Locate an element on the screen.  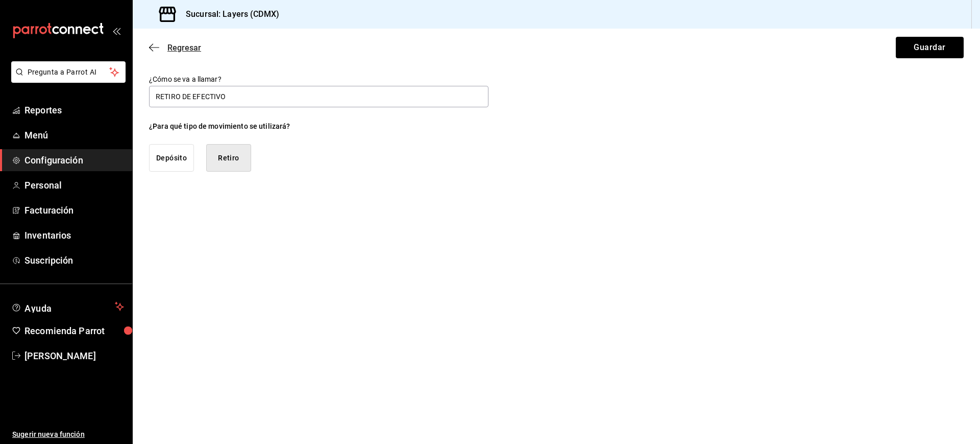
span: Regresar is located at coordinates (185, 48).